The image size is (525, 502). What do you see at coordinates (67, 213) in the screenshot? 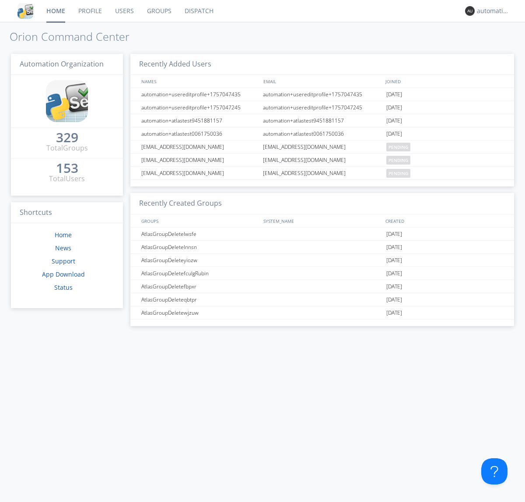
I see `h3: Shortcuts` at bounding box center [67, 213].